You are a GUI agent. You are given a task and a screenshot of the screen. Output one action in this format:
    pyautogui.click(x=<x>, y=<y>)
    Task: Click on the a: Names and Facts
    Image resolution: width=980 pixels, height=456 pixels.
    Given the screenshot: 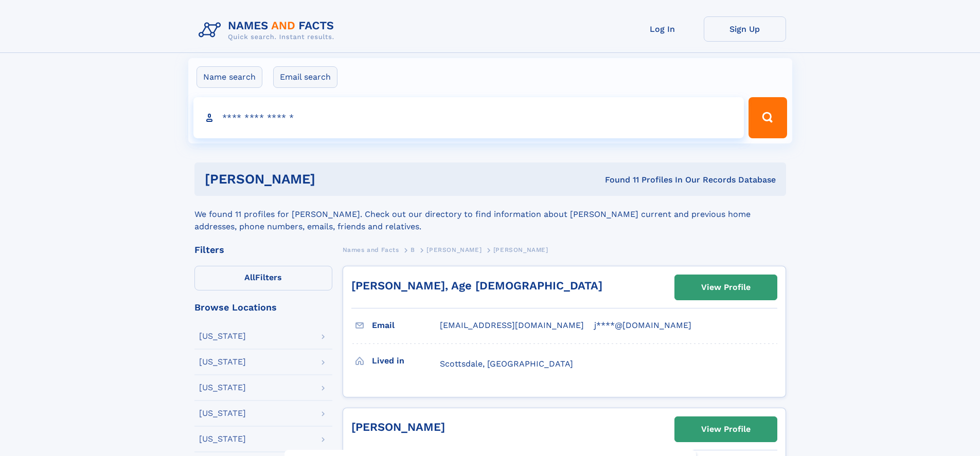 What is the action you would take?
    pyautogui.click(x=371, y=250)
    